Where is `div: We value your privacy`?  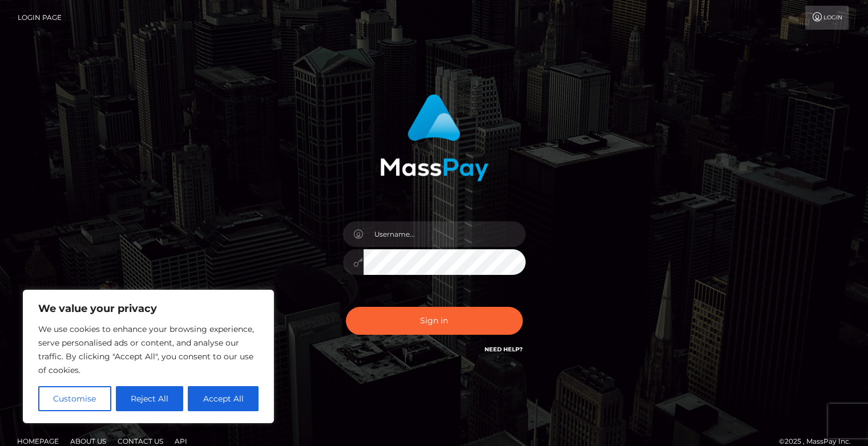 div: We value your privacy is located at coordinates (148, 356).